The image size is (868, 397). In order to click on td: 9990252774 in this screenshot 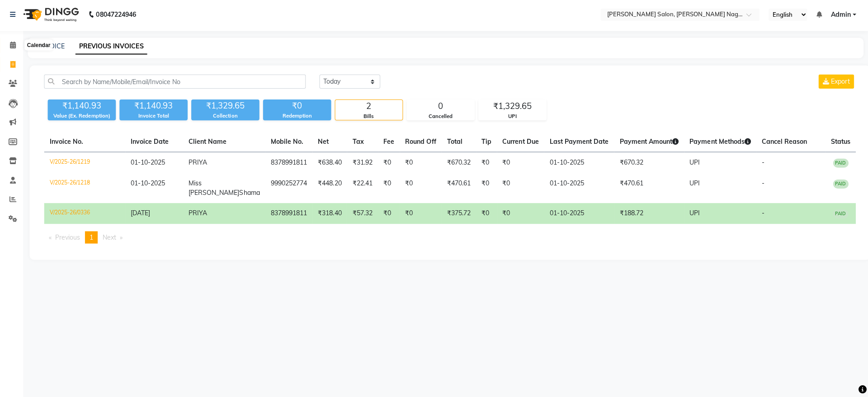, I will do `click(292, 189)`.